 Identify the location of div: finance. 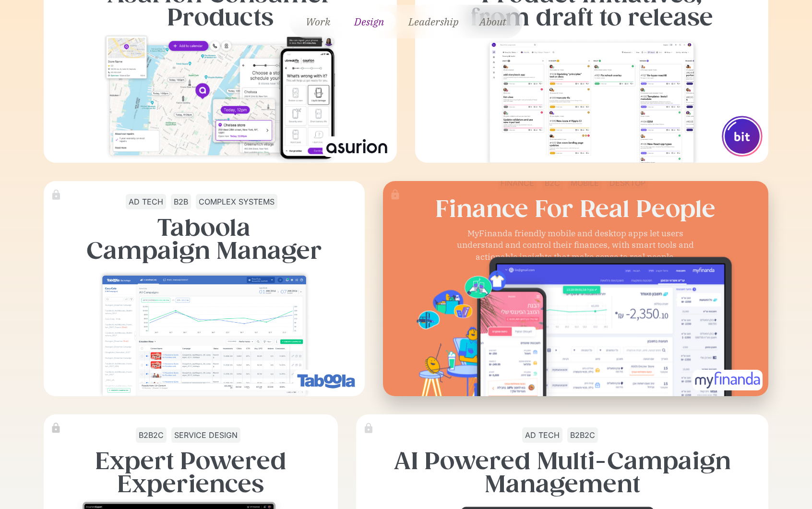
(518, 183).